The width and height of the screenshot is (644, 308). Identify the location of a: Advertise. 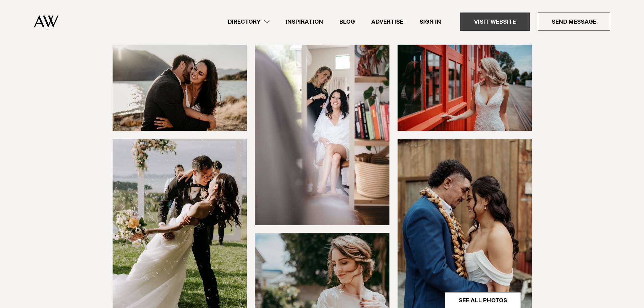
(387, 21).